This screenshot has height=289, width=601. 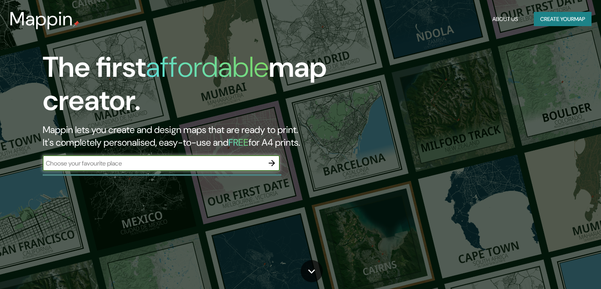 What do you see at coordinates (153, 163) in the screenshot?
I see `input: Choose your favourite place` at bounding box center [153, 163].